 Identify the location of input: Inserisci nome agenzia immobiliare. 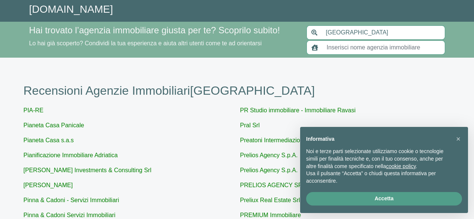
(384, 48).